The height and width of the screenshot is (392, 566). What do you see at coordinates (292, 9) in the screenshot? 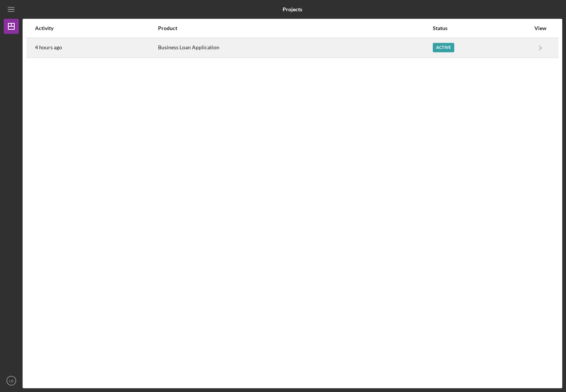
I see `b: Projects` at bounding box center [292, 9].